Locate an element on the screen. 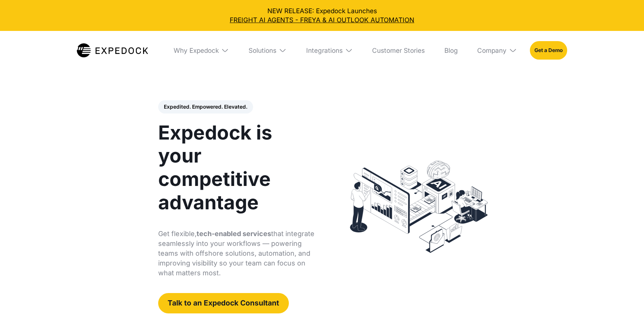 The width and height of the screenshot is (644, 330). a: Get a Demo is located at coordinates (548, 51).